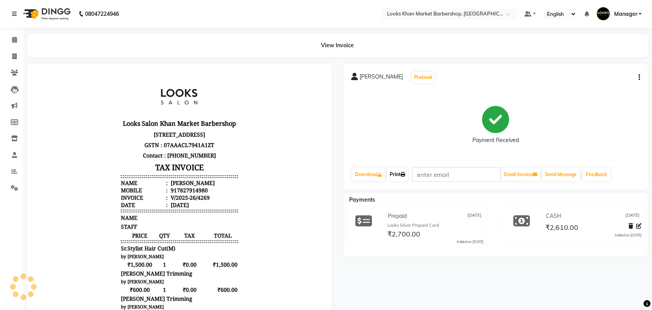 The width and height of the screenshot is (652, 310). Describe the element at coordinates (113, 177) in the screenshot. I see `span: Sr.Stylist Hair Cut(M)` at that location.